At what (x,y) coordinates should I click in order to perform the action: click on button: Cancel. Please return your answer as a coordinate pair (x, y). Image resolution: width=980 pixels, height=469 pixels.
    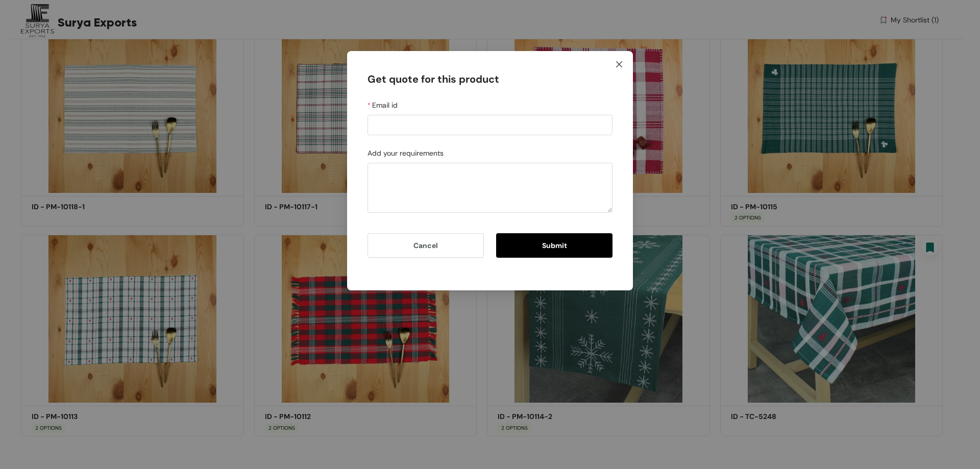
    Looking at the image, I should click on (425, 246).